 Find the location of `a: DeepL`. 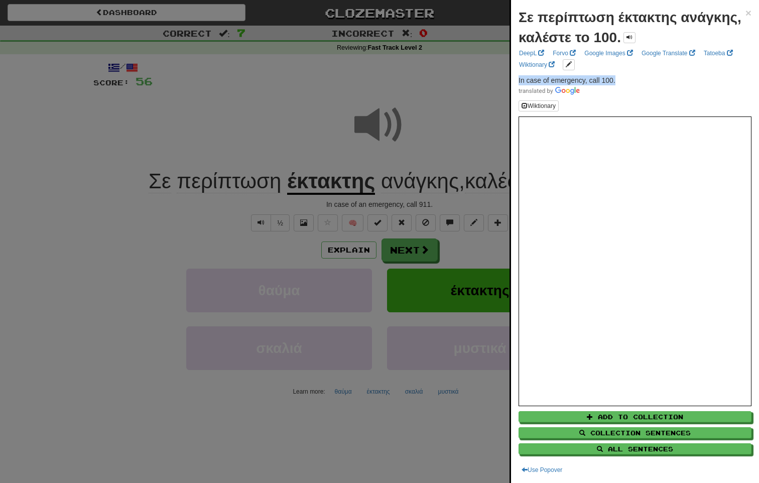

a: DeepL is located at coordinates (532, 53).